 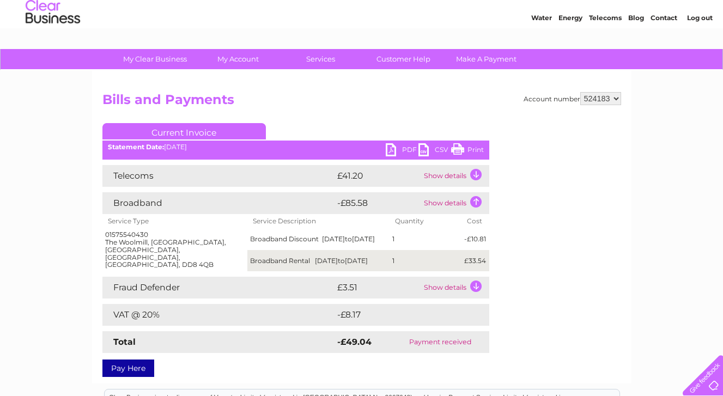 What do you see at coordinates (570, 50) in the screenshot?
I see `a: Energy` at bounding box center [570, 50].